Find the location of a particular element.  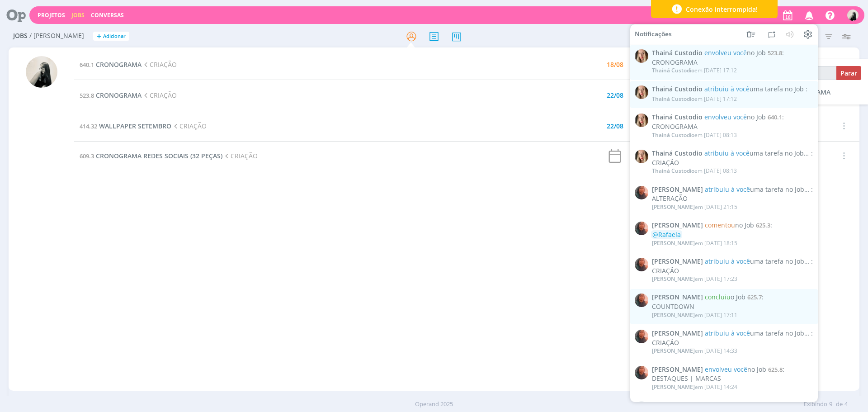

div: ALTERAÇÃO is located at coordinates (732, 198).